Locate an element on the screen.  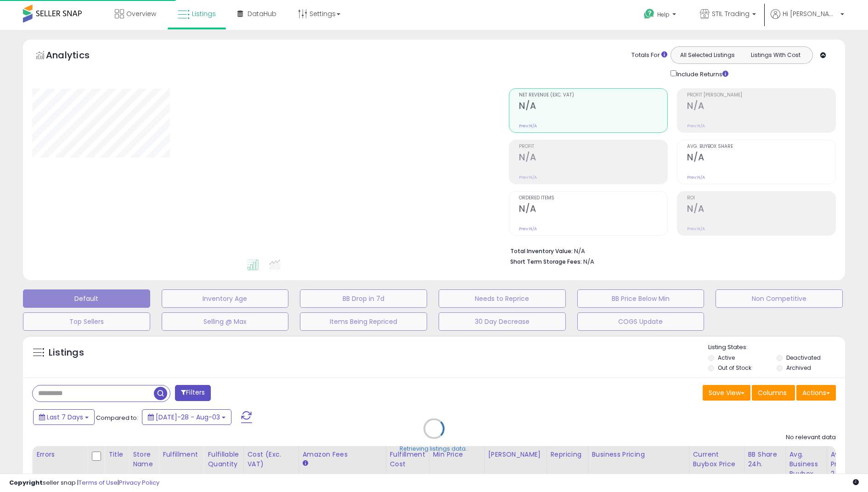
button: Needs to Reprice is located at coordinates (502, 298).